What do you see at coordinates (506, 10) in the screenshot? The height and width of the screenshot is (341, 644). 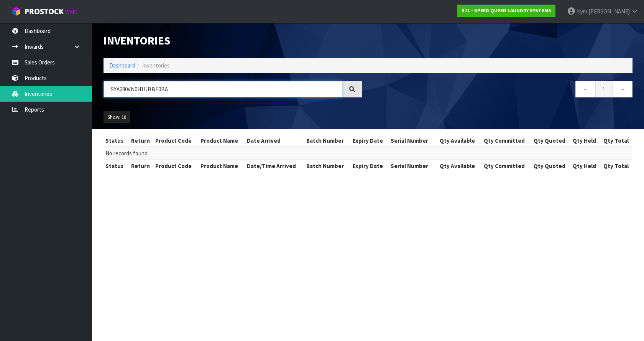 I see `strong: S11 - SPEED QUEEN LAUNDRY SYSTEMS` at bounding box center [506, 10].